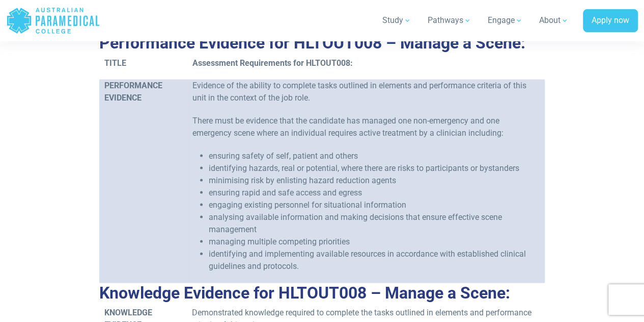 Image resolution: width=644 pixels, height=322 pixels. What do you see at coordinates (134, 91) in the screenshot?
I see `span: PERFORMANCE EVIDENCE` at bounding box center [134, 91].